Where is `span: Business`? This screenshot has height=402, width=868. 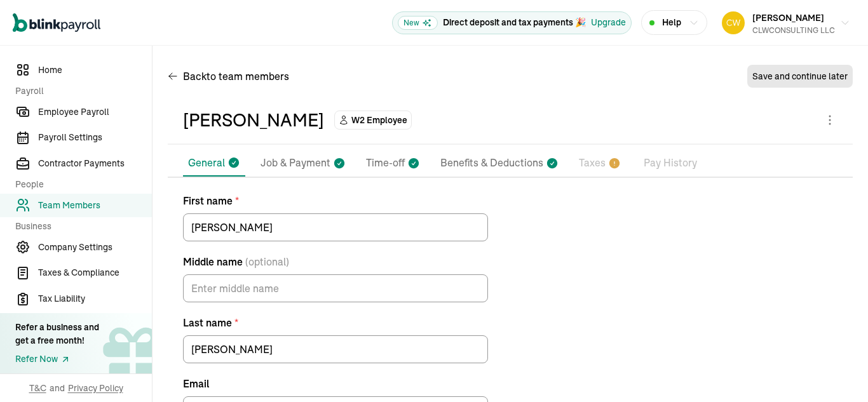
span: Business is located at coordinates (79, 226).